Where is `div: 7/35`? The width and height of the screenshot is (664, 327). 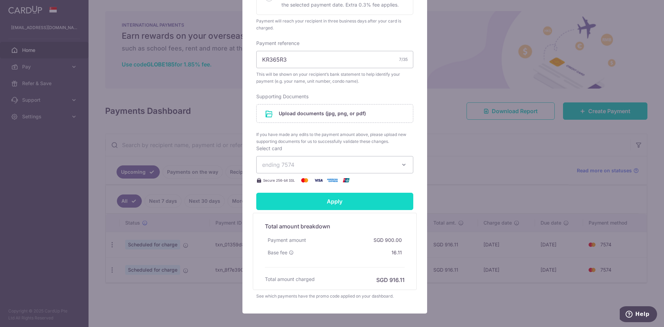
div: 7/35 is located at coordinates (403, 60).